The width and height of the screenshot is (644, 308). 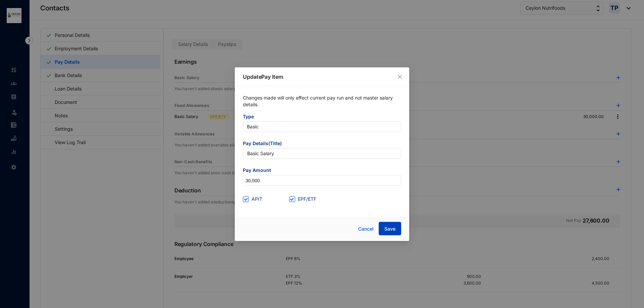 I want to click on button: Close, so click(x=399, y=77).